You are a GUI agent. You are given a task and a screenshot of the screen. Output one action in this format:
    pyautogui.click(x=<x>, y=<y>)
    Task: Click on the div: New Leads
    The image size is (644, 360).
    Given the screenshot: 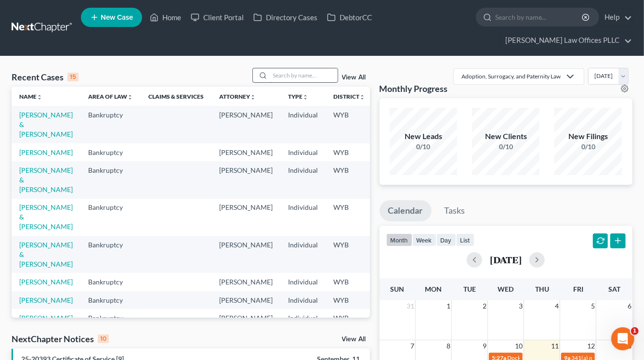 What is the action you would take?
    pyautogui.click(x=423, y=136)
    